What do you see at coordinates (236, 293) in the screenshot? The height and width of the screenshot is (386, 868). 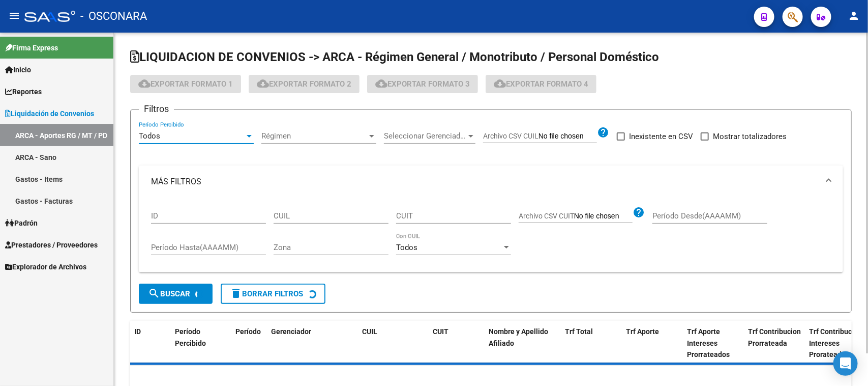 I see `mat-icon: delete` at bounding box center [236, 293].